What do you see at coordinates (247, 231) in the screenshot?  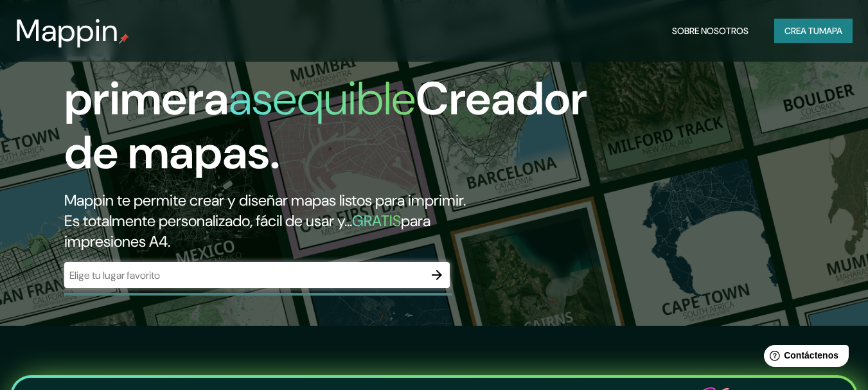 I see `font: para impresiones A4.` at bounding box center [247, 231].